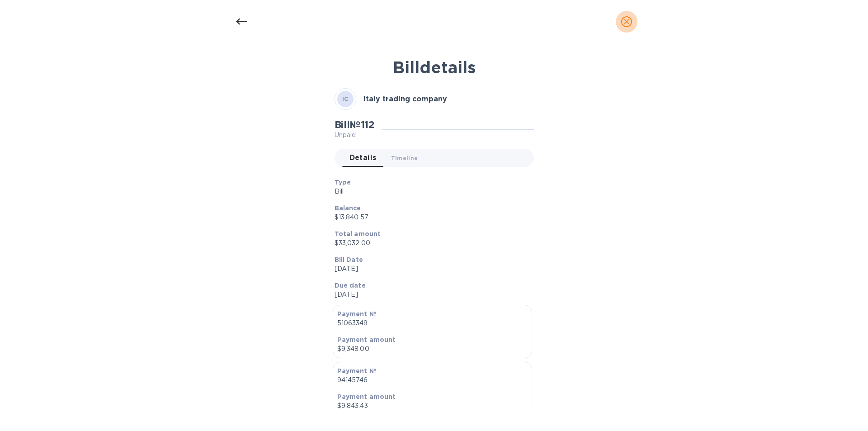 This screenshot has width=868, height=431. I want to click on p: Unpaid, so click(354, 135).